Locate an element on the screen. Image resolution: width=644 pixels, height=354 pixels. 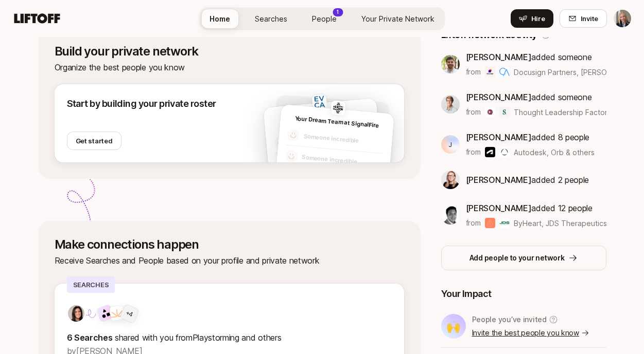
a: Searches is located at coordinates (271, 18).